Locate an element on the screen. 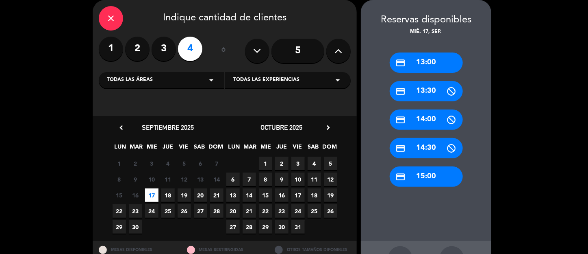  span: Todas las experiencias is located at coordinates (266, 80).